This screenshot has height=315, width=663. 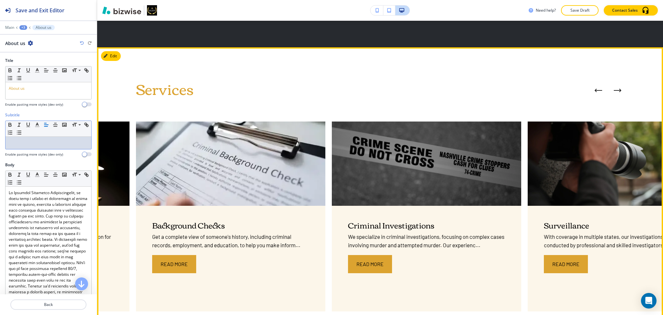 What do you see at coordinates (23, 28) in the screenshot?
I see `div: +3` at bounding box center [23, 28].